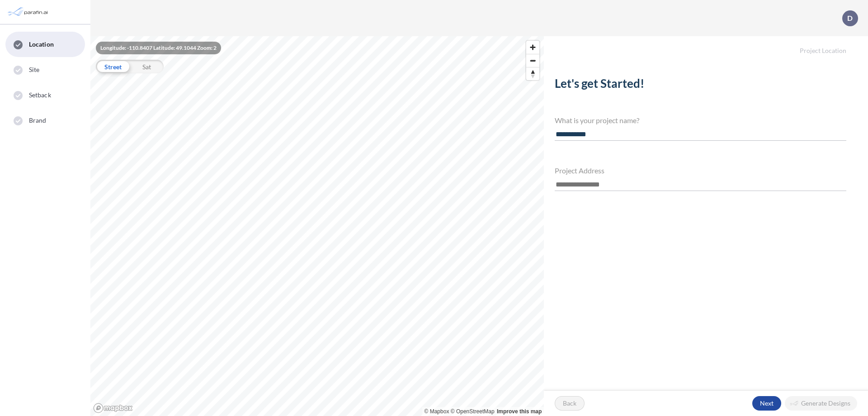 The width and height of the screenshot is (868, 416). I want to click on h4: Project Address, so click(700, 170).